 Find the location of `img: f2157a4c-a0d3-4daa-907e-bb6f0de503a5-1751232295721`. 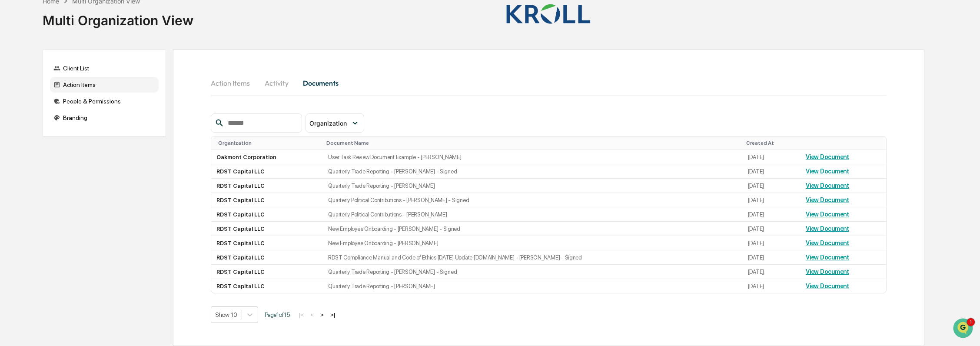

img: f2157a4c-a0d3-4daa-907e-bb6f0de503a5-1751232295721 is located at coordinates (11, 11).